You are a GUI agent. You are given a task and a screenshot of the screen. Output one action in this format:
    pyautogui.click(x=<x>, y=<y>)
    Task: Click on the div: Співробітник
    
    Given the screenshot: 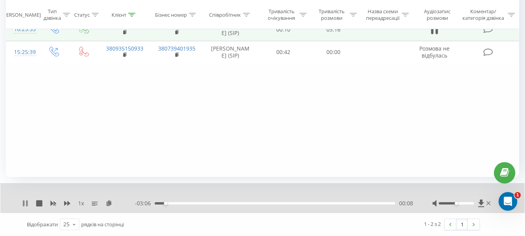 What is the action you would take?
    pyautogui.click(x=225, y=14)
    